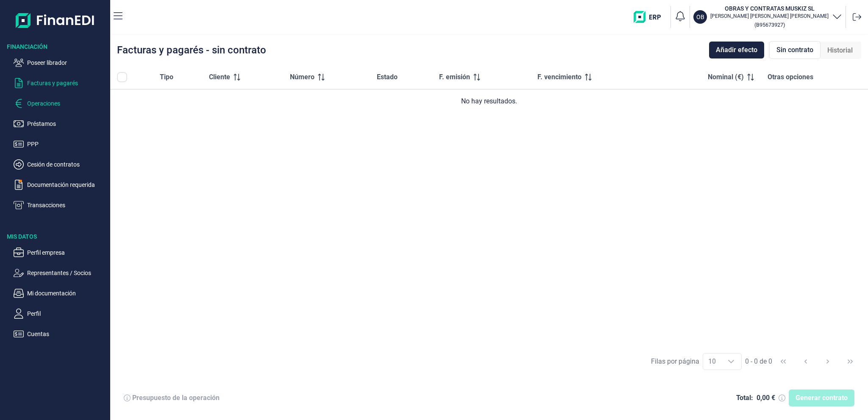  What do you see at coordinates (841, 50) in the screenshot?
I see `span: Historial` at bounding box center [841, 50].